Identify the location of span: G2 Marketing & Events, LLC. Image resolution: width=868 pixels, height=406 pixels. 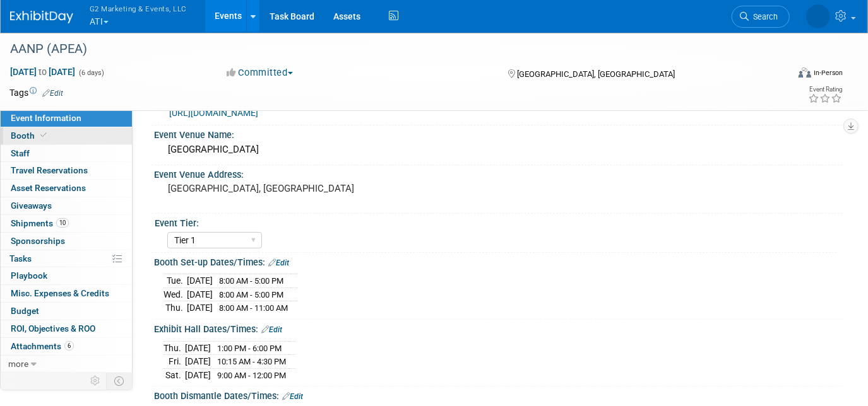
(138, 8).